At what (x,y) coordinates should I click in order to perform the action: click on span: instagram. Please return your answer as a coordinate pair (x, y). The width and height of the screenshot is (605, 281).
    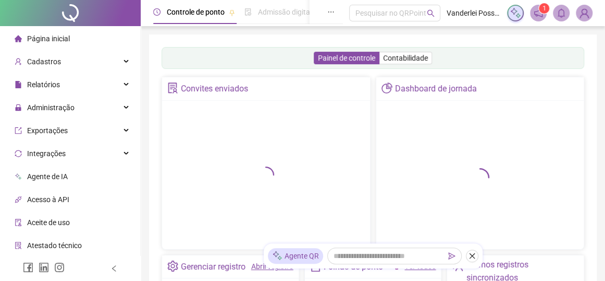
    Looking at the image, I should click on (59, 267).